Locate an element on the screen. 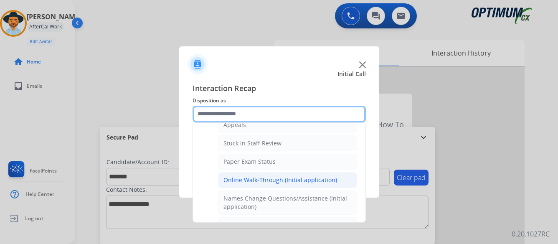 The height and width of the screenshot is (244, 558). div: Stuck in Staff Review is located at coordinates (252, 143).